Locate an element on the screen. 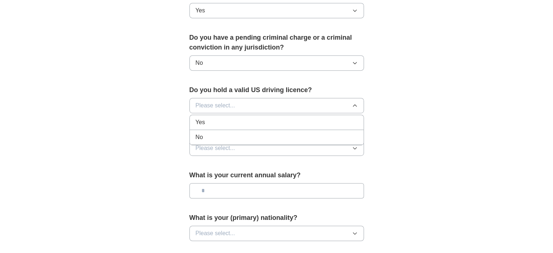 The width and height of the screenshot is (553, 253). label: What is your current annual salary? is located at coordinates (277, 175).